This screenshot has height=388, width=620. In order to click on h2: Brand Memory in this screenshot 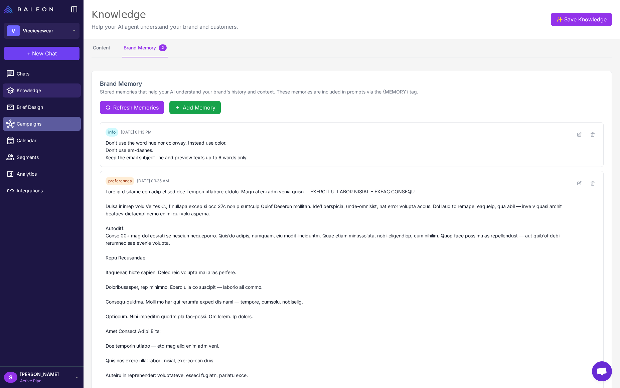, I will do `click(352, 84)`.